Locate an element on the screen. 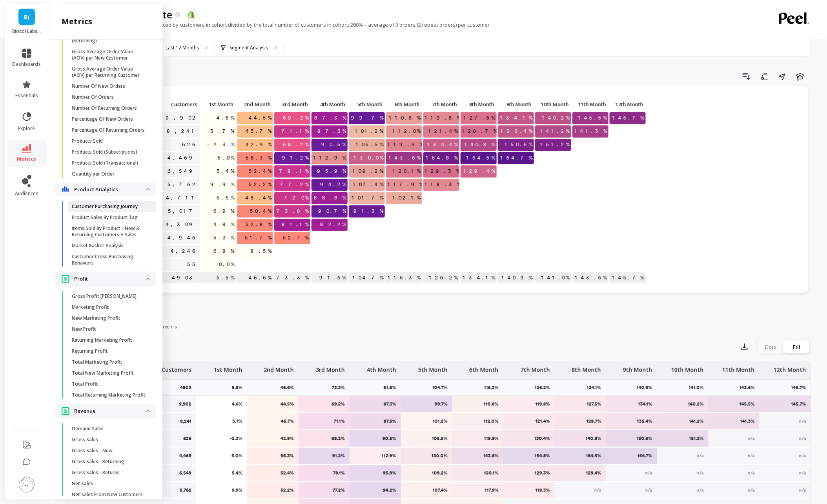  p: 46.6% is located at coordinates (255, 278).